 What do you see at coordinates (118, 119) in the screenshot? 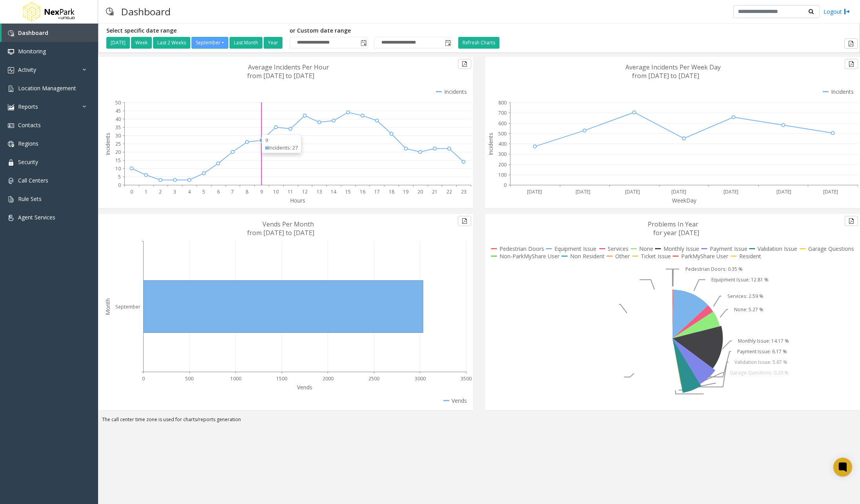
I see `text: 40` at bounding box center [118, 119].